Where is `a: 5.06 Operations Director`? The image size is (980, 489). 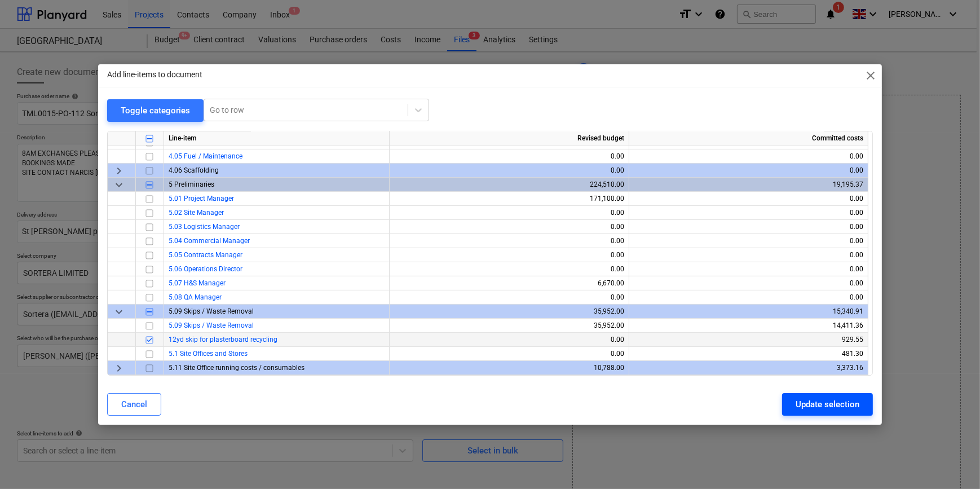 a: 5.06 Operations Director is located at coordinates (205, 269).